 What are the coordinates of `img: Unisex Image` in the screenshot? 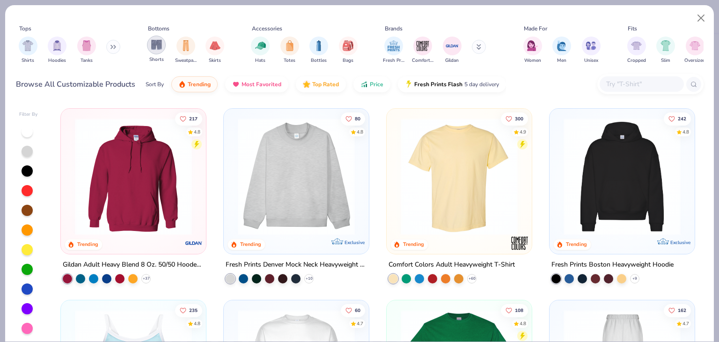 It's located at (591, 45).